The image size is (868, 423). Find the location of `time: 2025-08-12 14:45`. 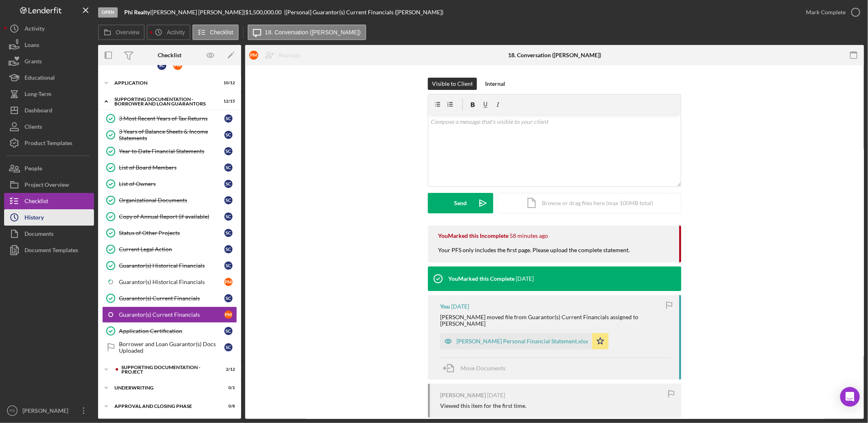

time: 2025-08-12 14:45 is located at coordinates (496, 395).